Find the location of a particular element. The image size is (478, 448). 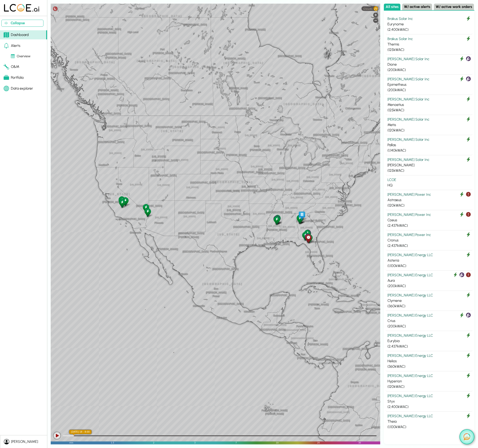

button: Brakus Solar Inc Eurynome (2,400kWAC) is located at coordinates (429, 24).